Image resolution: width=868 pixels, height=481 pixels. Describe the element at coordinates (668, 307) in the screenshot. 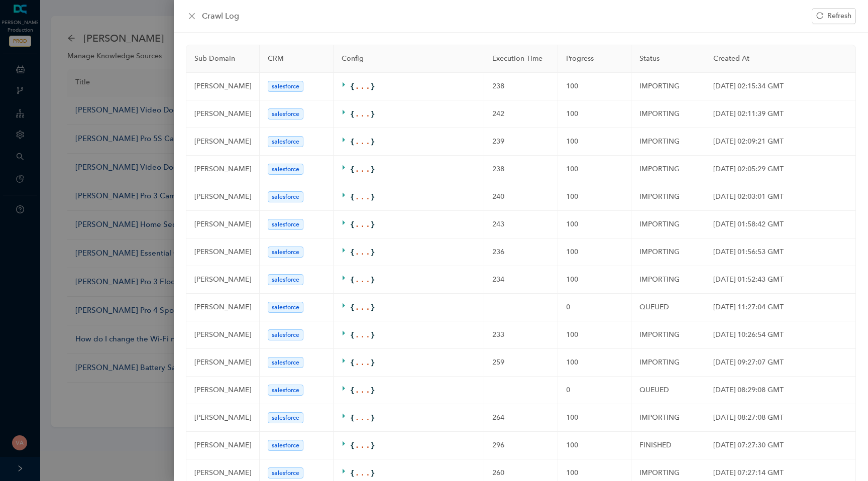

I see `td: QUEUED` at that location.